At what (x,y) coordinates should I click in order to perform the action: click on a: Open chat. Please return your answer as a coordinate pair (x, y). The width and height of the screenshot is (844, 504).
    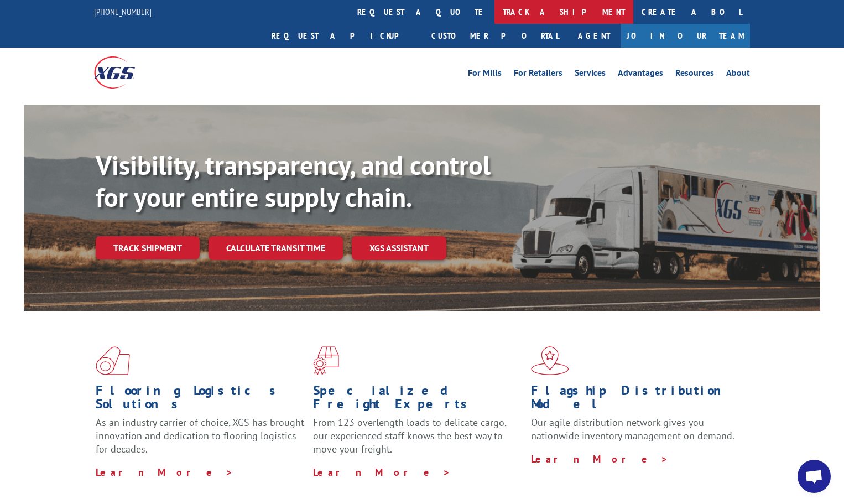
    Looking at the image, I should click on (814, 476).